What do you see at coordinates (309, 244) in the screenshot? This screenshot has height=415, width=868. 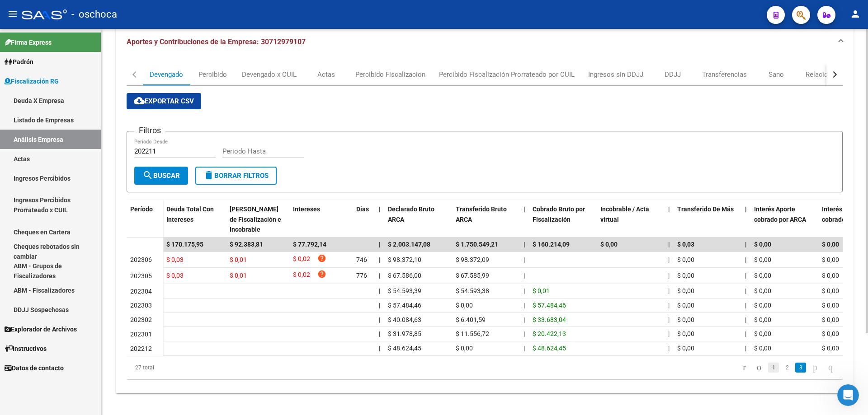 I see `span: $ 77.792,14` at bounding box center [309, 244].